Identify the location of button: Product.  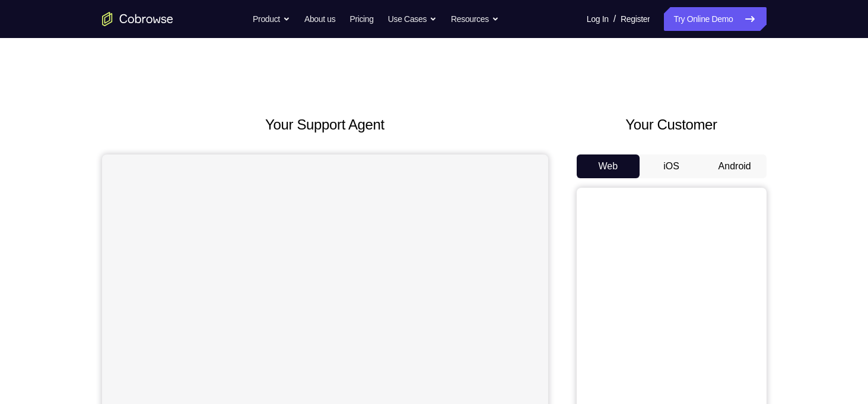
(271, 19).